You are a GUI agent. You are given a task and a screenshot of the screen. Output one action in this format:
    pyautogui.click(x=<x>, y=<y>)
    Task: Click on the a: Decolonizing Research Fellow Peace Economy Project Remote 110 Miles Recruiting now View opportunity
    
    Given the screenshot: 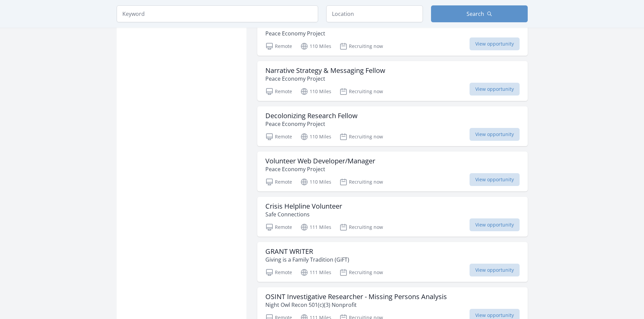 What is the action you would take?
    pyautogui.click(x=393, y=126)
    